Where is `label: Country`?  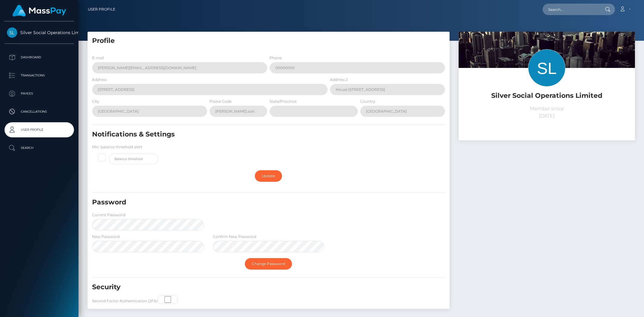
label: Country is located at coordinates (368, 101).